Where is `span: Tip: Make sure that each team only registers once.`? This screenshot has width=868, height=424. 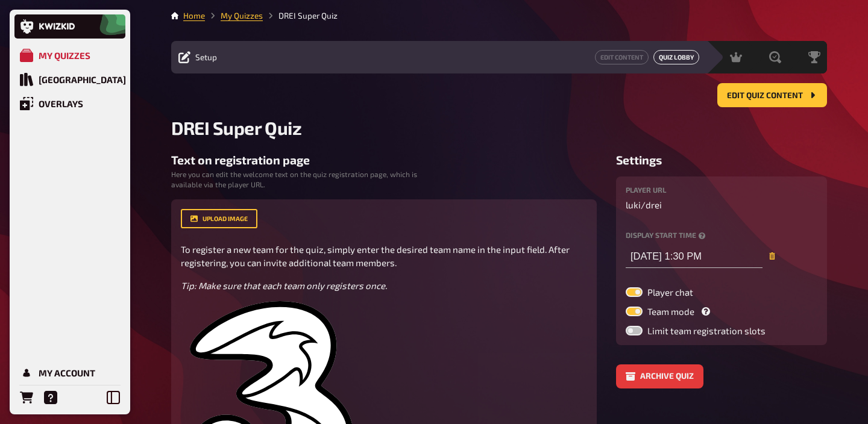
span: Tip: Make sure that each team only registers once. is located at coordinates (283, 285).